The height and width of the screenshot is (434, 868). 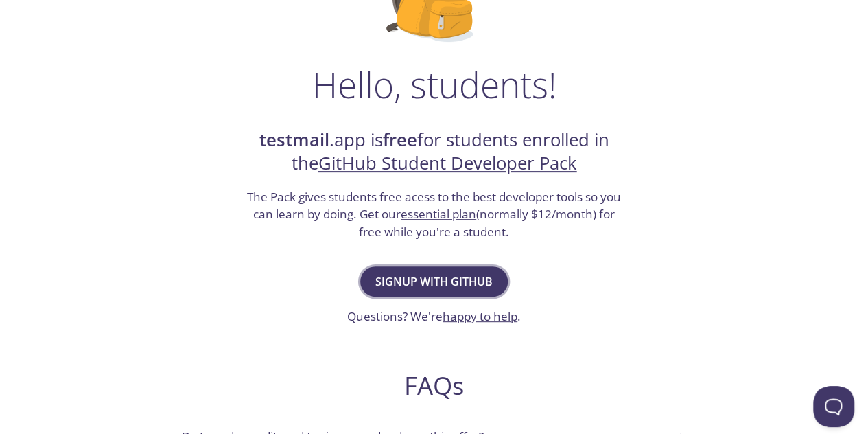 I want to click on h1: Hello, students!, so click(x=434, y=84).